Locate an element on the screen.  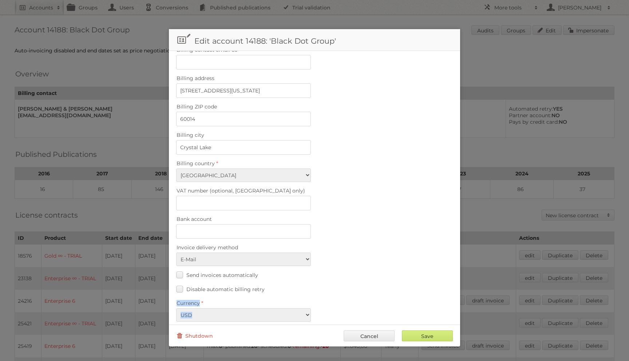
h1: Edit account 14188: 'Black Dot Group' is located at coordinates (314, 40).